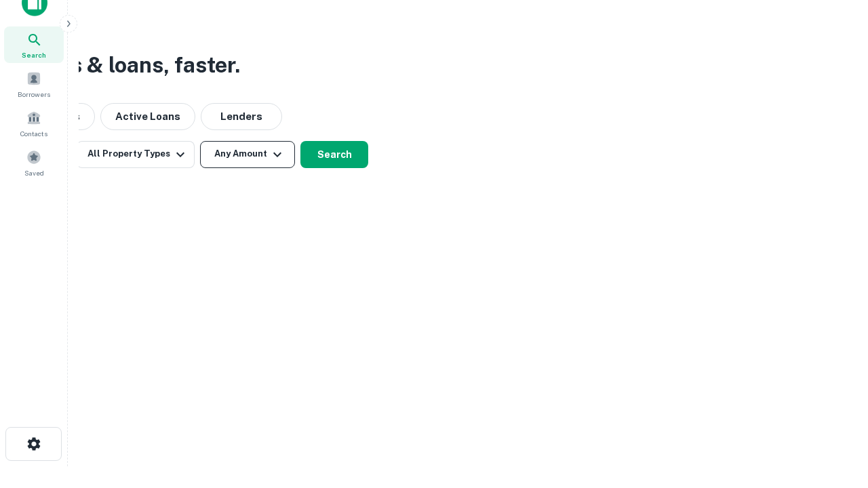 This screenshot has width=868, height=488. Describe the element at coordinates (34, 133) in the screenshot. I see `span: Contacts` at that location.